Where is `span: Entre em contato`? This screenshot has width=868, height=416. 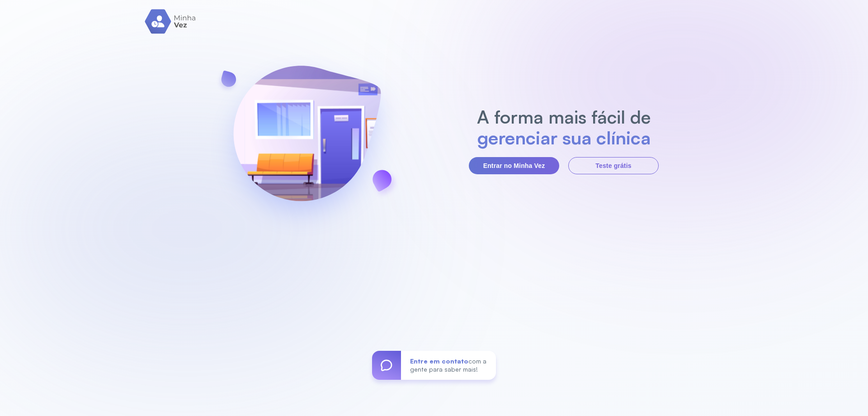
span: Entre em contato is located at coordinates (439, 360).